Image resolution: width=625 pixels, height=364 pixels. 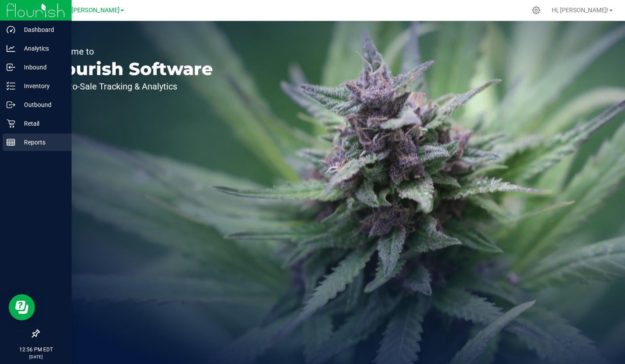 I want to click on div: Manage settings, so click(x=536, y=10).